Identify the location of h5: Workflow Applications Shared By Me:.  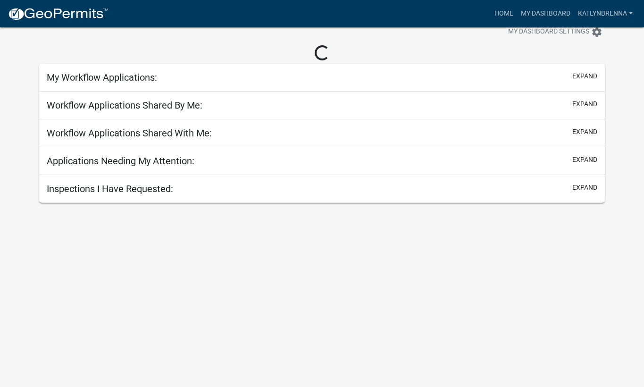
(125, 105).